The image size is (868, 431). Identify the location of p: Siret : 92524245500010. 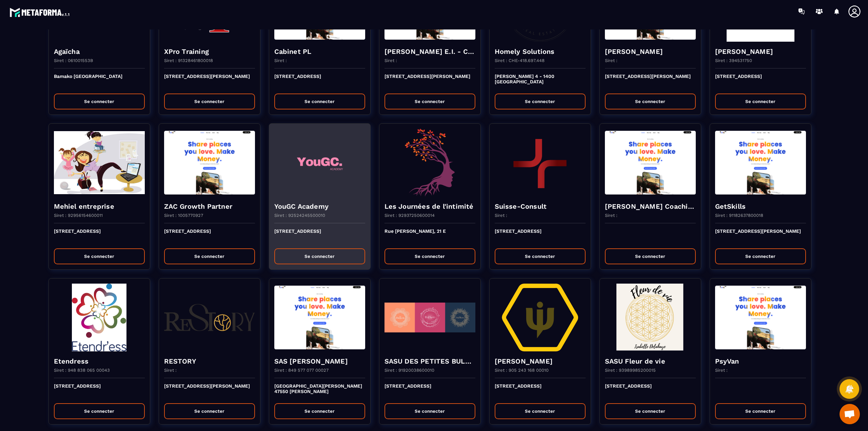
(299, 215).